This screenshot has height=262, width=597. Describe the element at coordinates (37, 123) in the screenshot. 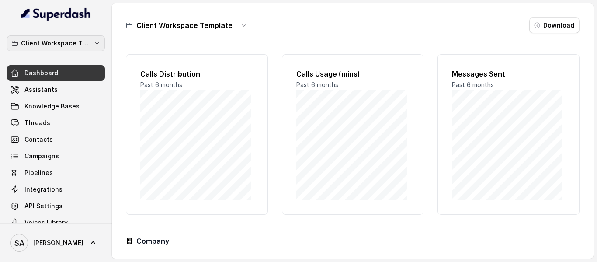

I see `span: Threads` at that location.